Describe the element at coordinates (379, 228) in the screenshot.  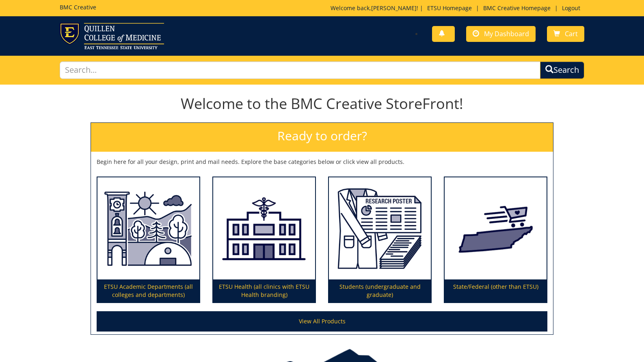
I see `img: Students (undergraduate and graduate)` at that location.